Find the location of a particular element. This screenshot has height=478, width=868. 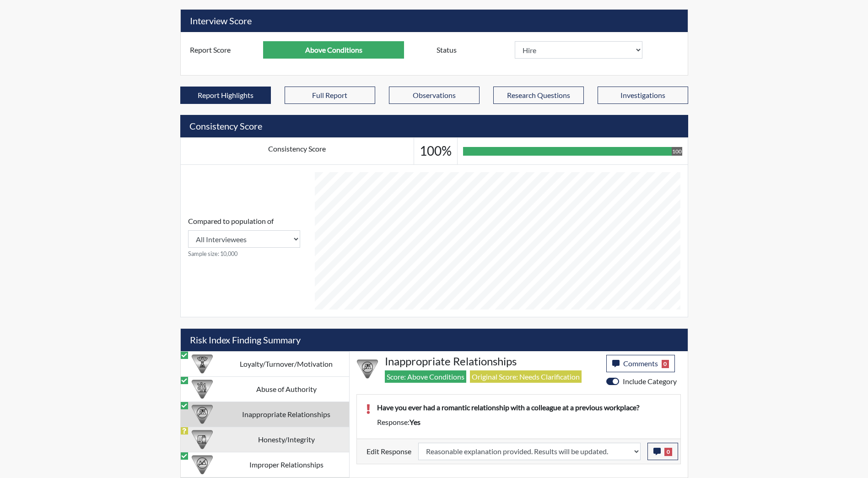

h5: Consistency Score is located at coordinates (434, 126).